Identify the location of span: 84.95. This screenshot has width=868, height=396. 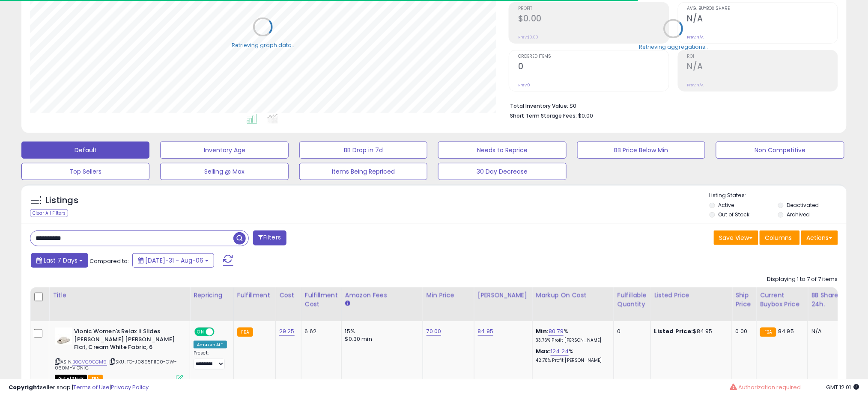
(786, 332).